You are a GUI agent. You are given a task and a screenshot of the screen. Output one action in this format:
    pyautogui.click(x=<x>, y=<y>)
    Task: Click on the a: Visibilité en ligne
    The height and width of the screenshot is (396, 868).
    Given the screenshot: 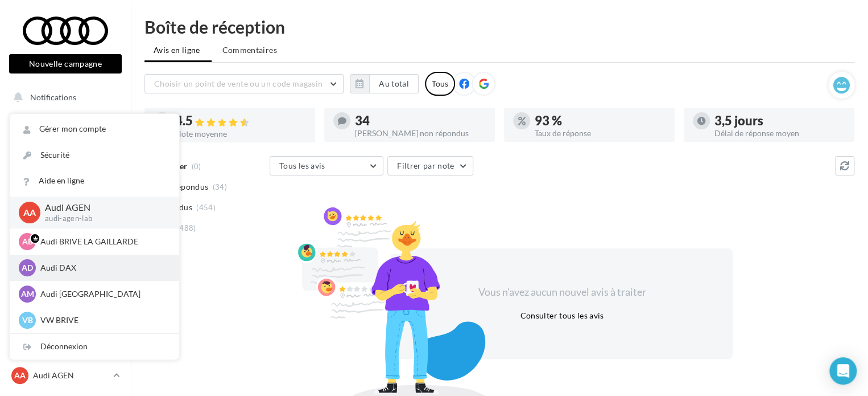 What is the action you would take?
    pyautogui.click(x=65, y=184)
    